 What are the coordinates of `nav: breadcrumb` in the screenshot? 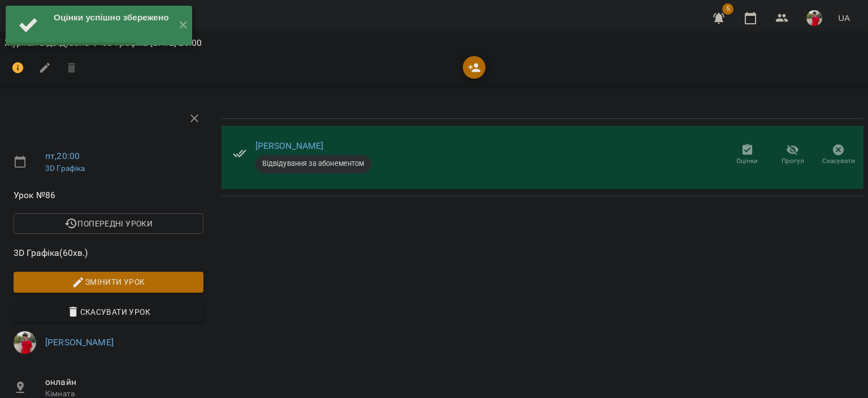 It's located at (434, 43).